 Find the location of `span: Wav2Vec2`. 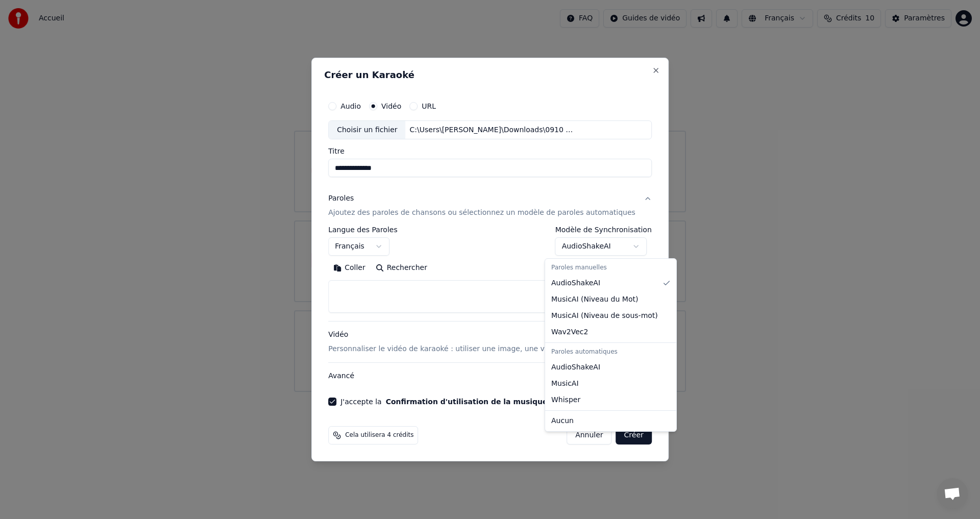

span: Wav2Vec2 is located at coordinates (570, 332).